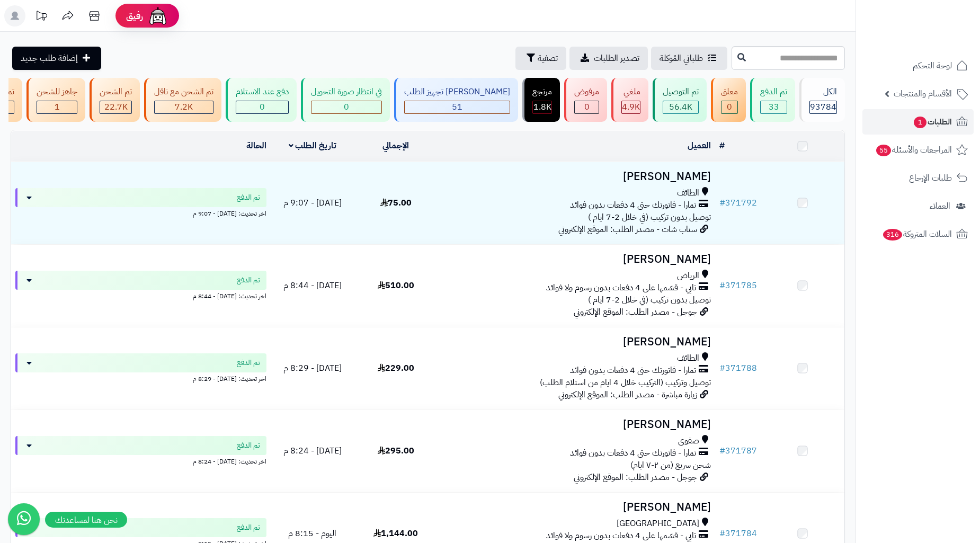  Describe the element at coordinates (115, 107) in the screenshot. I see `div: 22708` at that location.